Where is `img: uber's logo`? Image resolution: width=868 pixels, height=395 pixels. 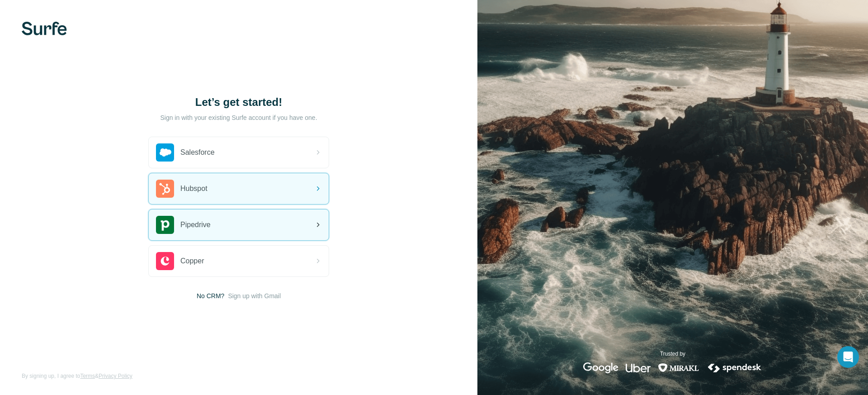
img: uber's logo is located at coordinates (638, 368).